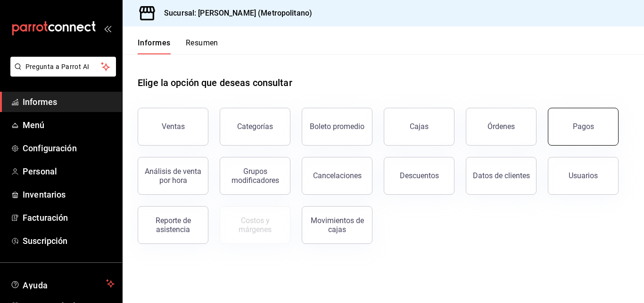 The image size is (644, 303). I want to click on font: Personal, so click(40, 171).